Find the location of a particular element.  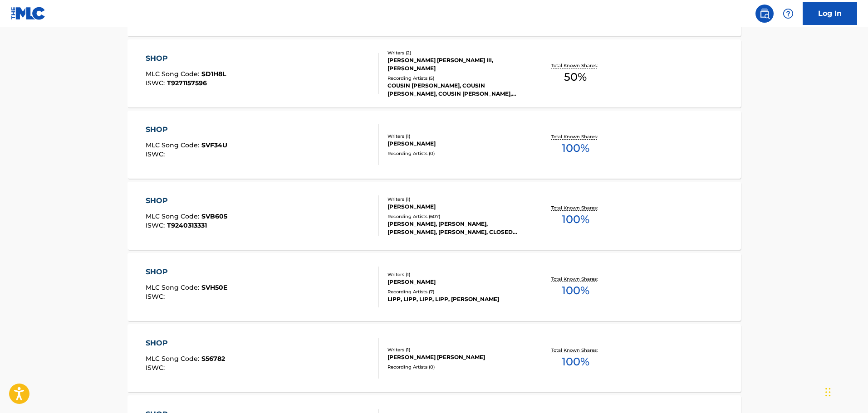

span: T9240313331 is located at coordinates (187, 225).